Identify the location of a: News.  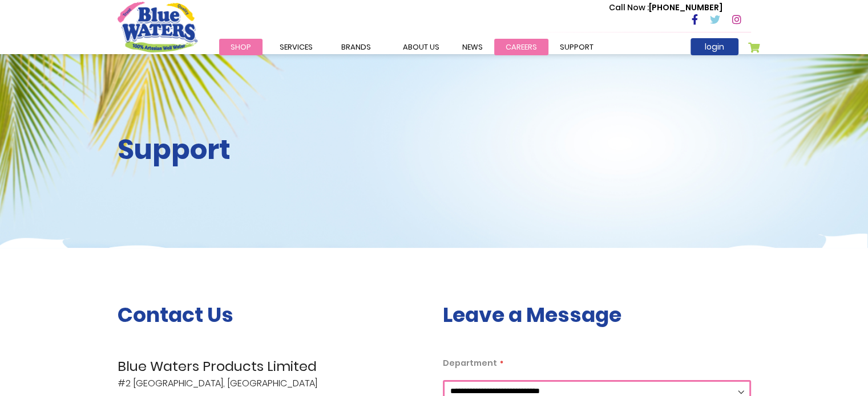
(473, 47).